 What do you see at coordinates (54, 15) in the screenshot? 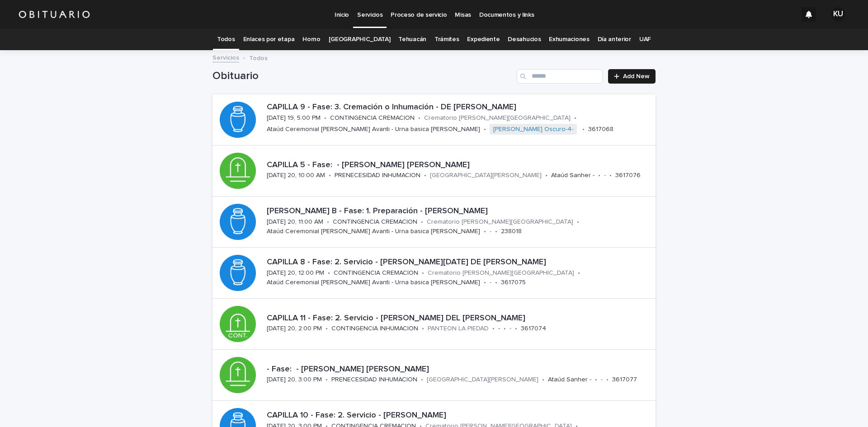
I see `img: HUM7g2VNRLqGMmR9WVqf` at bounding box center [54, 15].